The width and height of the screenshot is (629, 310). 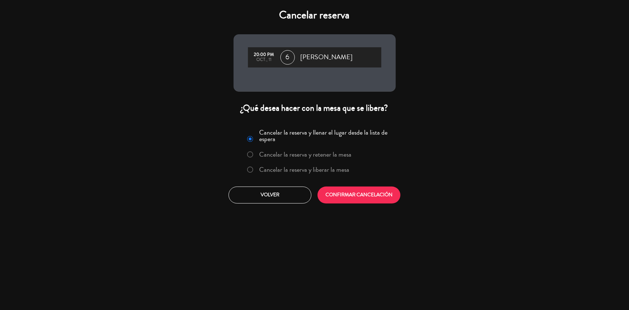 What do you see at coordinates (315, 15) in the screenshot?
I see `h4: Cancelar reserva` at bounding box center [315, 15].